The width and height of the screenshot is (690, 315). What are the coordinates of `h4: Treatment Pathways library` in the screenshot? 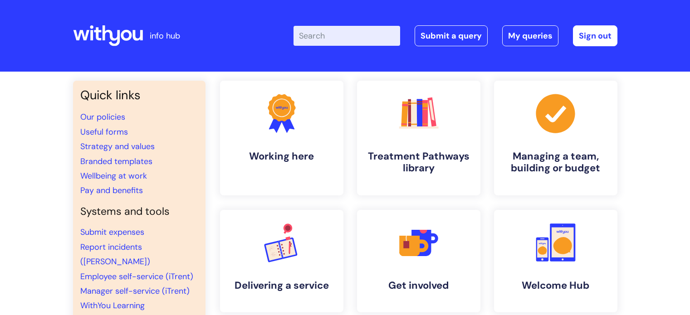 It's located at (418, 162).